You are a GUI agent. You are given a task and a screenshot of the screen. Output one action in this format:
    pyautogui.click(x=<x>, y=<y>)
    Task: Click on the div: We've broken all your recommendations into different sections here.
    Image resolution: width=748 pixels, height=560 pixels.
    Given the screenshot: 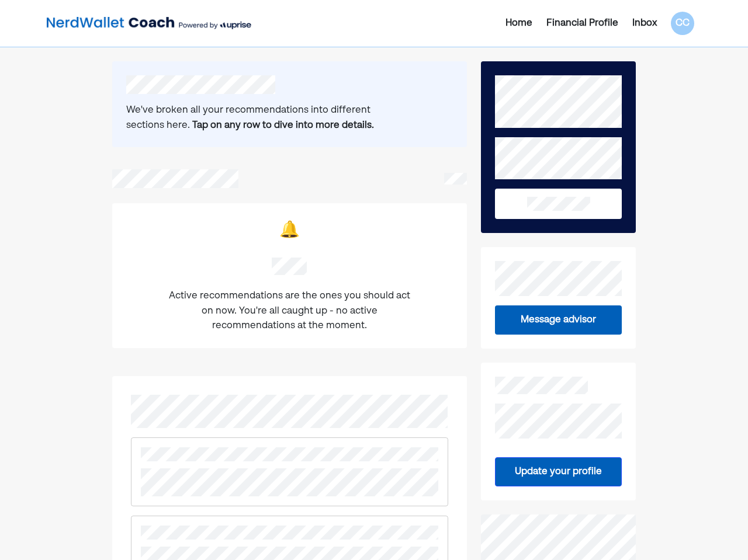 What is the action you would take?
    pyautogui.click(x=257, y=118)
    